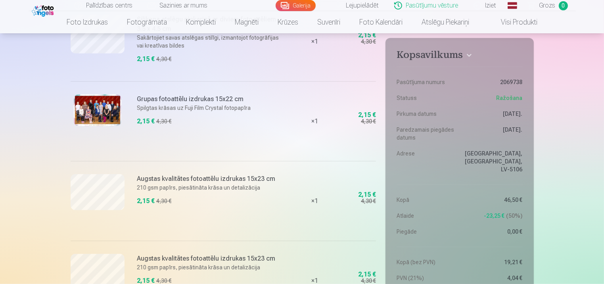 The width and height of the screenshot is (604, 284). What do you see at coordinates (380, 22) in the screenshot?
I see `a: Foto kalendāri` at bounding box center [380, 22].